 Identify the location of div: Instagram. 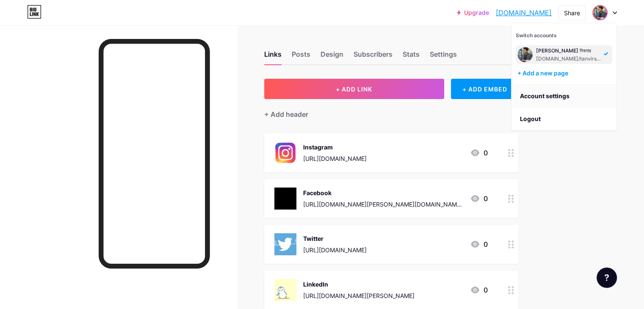
(335, 147).